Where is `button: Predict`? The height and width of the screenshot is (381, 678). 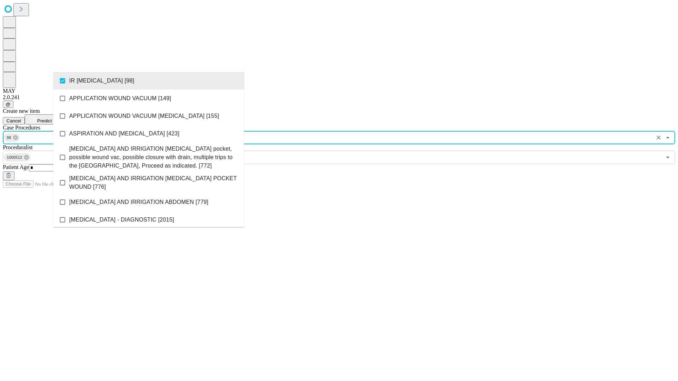 button: Predict is located at coordinates (41, 119).